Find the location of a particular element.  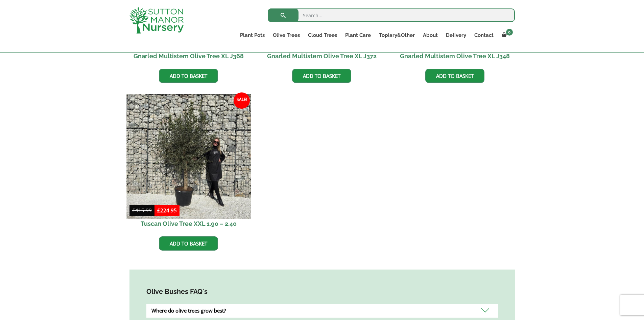

h2: Gnarled Multistem Olive Tree XL J348 is located at coordinates (455, 56).